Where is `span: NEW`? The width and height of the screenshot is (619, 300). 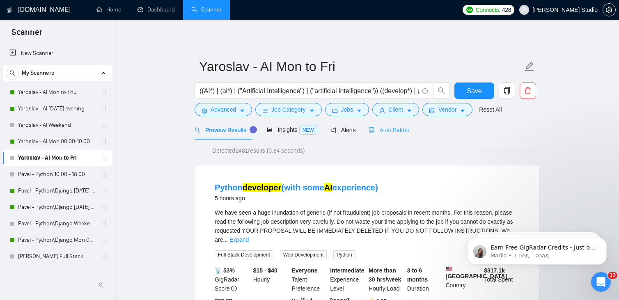
span: NEW is located at coordinates (308, 130).